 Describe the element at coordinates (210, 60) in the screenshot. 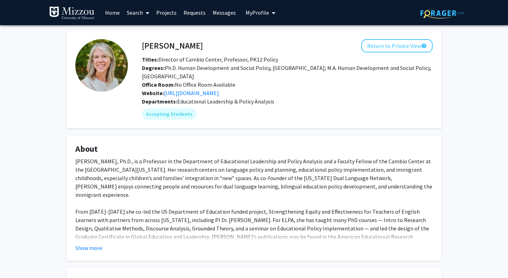

I see `span: Director of Cambio Center, Professor, PK12 Policy` at that location.